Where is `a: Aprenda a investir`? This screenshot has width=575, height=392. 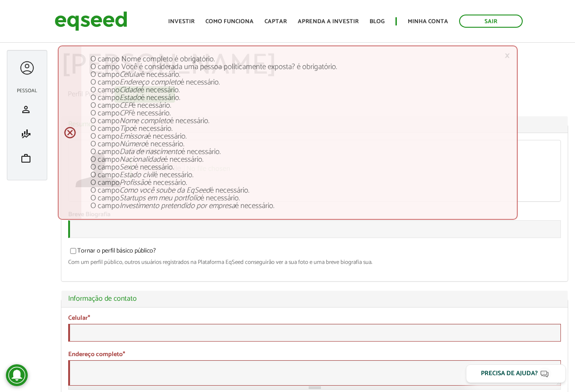
a: Aprenda a investir is located at coordinates (328, 21).